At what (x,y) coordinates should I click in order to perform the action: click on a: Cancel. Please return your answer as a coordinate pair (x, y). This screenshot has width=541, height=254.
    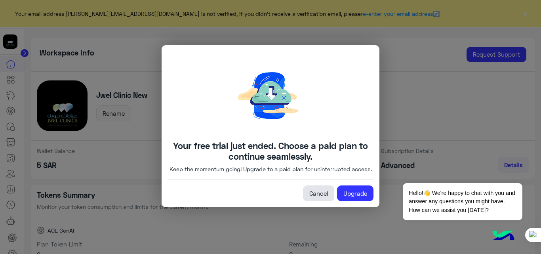
    Looking at the image, I should click on (318, 193).